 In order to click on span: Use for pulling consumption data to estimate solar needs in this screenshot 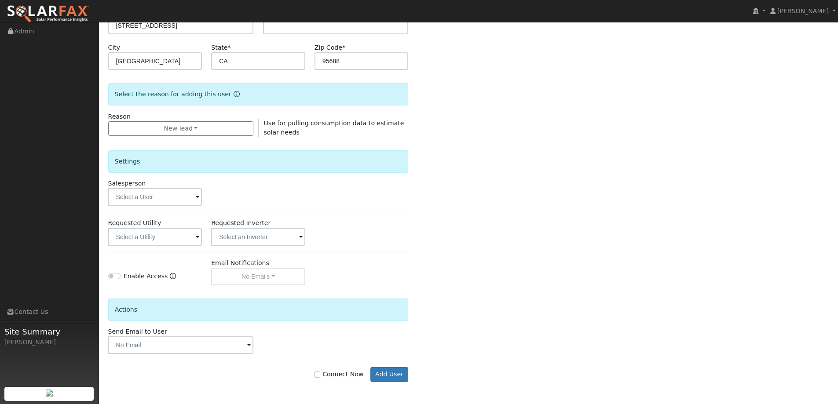, I will do `click(334, 128)`.